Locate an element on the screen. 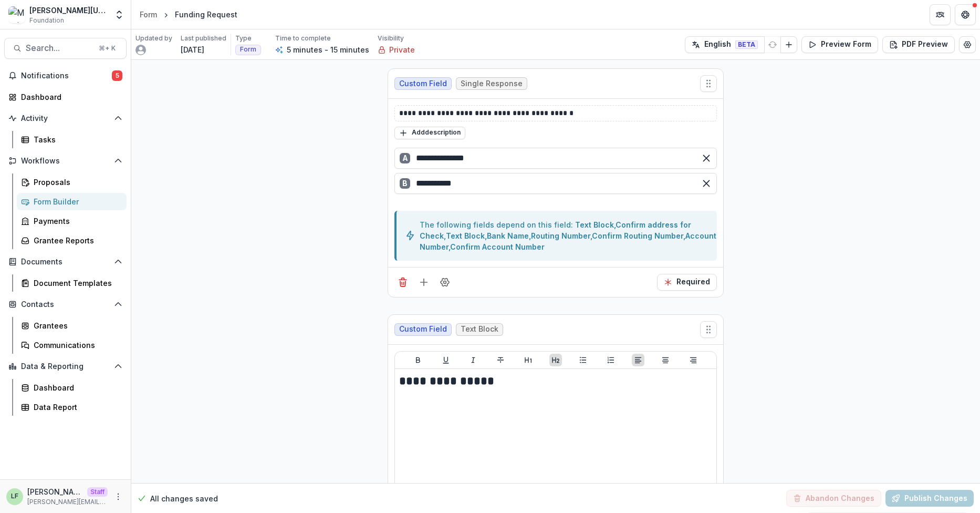 Image resolution: width=980 pixels, height=513 pixels. p: Staff is located at coordinates (97, 492).